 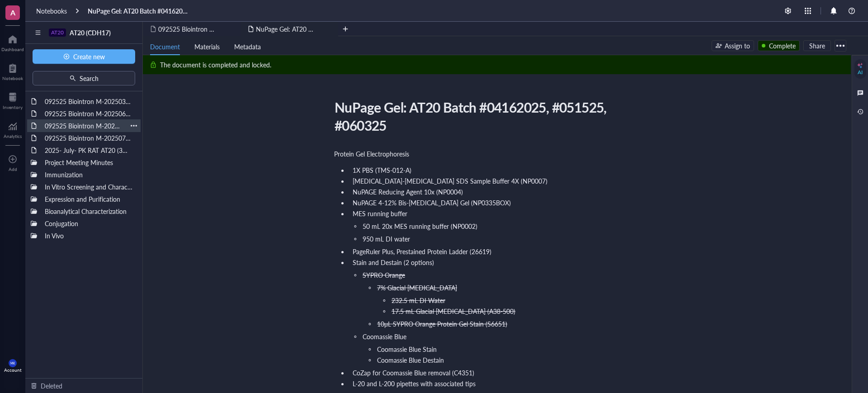 What do you see at coordinates (57, 32) in the screenshot?
I see `div: AT20` at bounding box center [57, 32].